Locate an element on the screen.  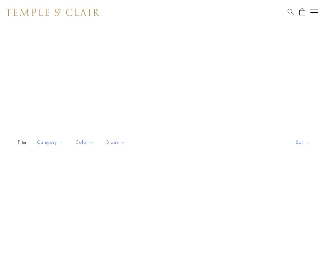
span: Stone is located at coordinates (116, 142).